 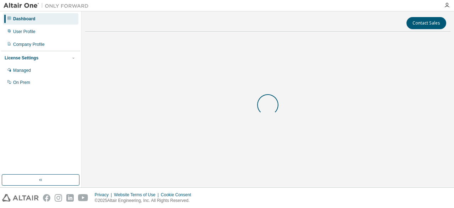 I want to click on div: Managed, so click(x=22, y=70).